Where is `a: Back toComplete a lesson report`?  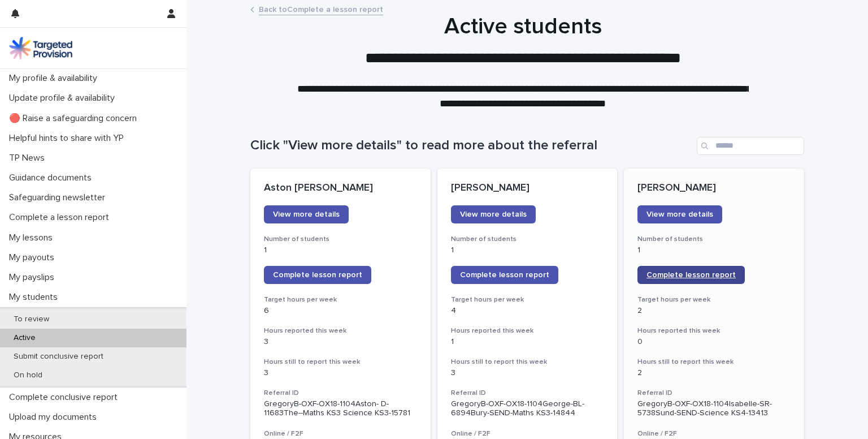 a: Back toComplete a lesson report is located at coordinates (321, 9).